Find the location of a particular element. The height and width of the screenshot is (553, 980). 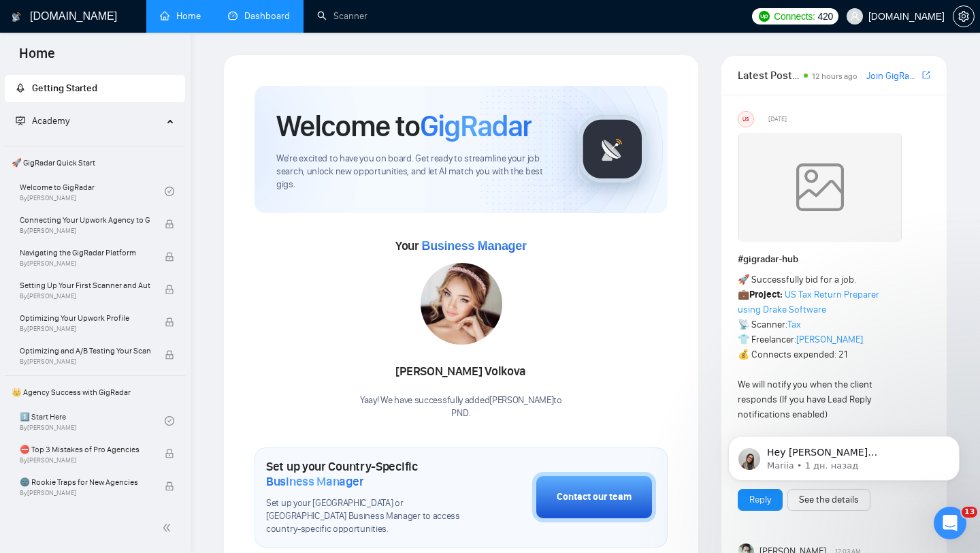

span: fund-projection-screen is located at coordinates (20, 121).